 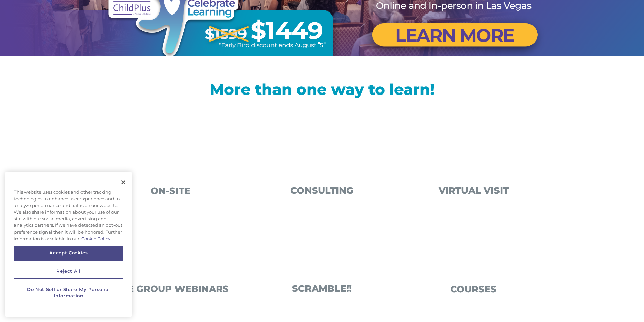 I want to click on button: Accept Cookies, so click(x=69, y=253).